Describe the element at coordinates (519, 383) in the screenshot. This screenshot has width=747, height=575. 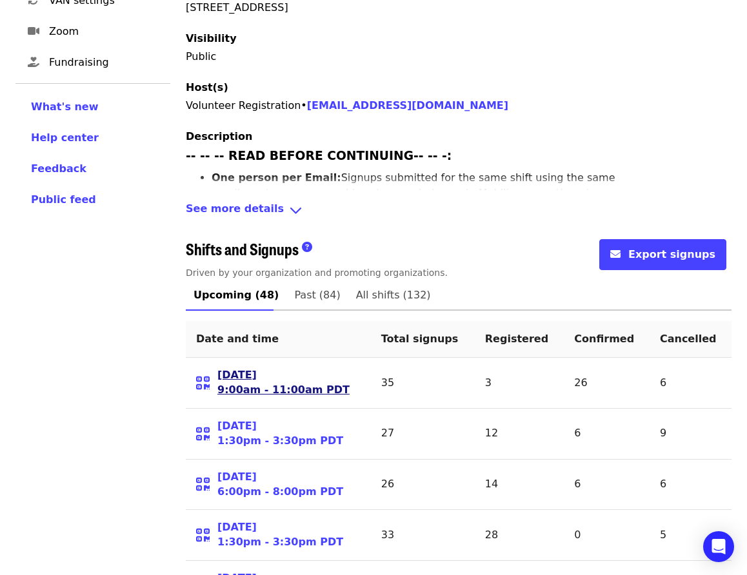
I see `td: 3` at that location.